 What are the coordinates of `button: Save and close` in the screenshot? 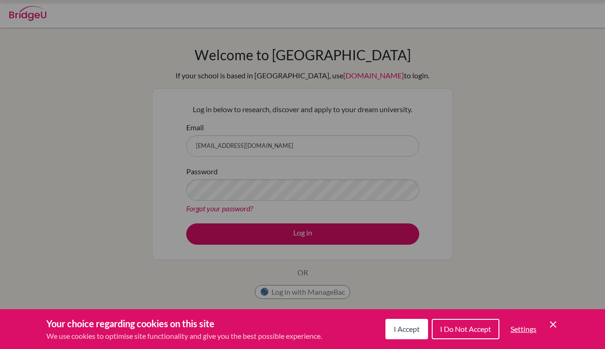 It's located at (553, 324).